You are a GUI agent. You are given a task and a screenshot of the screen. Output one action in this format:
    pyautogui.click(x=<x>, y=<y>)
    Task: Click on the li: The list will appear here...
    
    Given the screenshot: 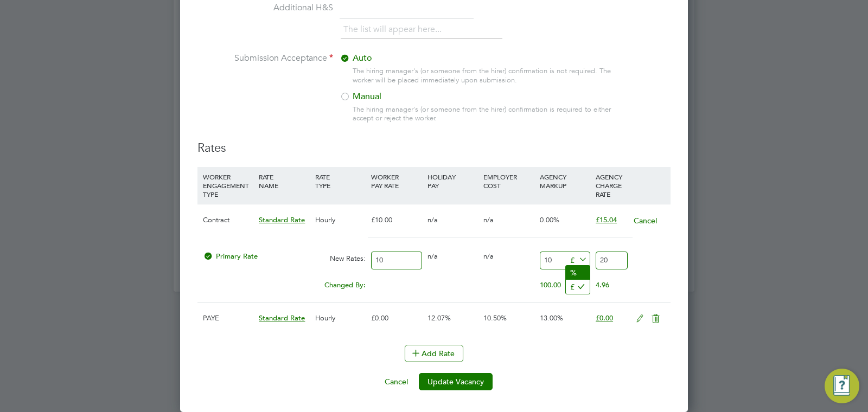 What is the action you would take?
    pyautogui.click(x=395, y=29)
    